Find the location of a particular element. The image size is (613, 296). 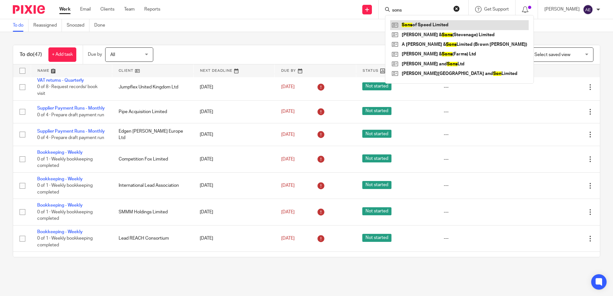

a: Done is located at coordinates (102, 25).